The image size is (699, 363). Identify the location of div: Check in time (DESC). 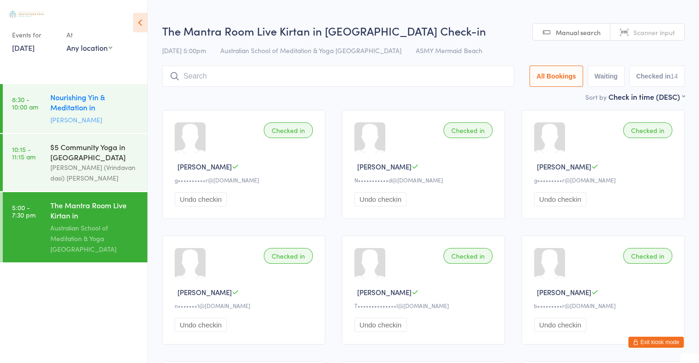
(646, 97).